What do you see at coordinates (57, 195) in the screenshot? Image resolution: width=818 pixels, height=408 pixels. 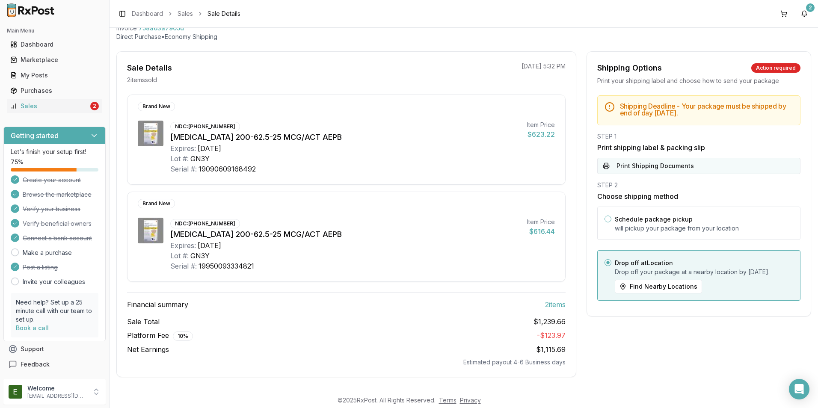 I see `span: Browse the marketplace` at bounding box center [57, 195].